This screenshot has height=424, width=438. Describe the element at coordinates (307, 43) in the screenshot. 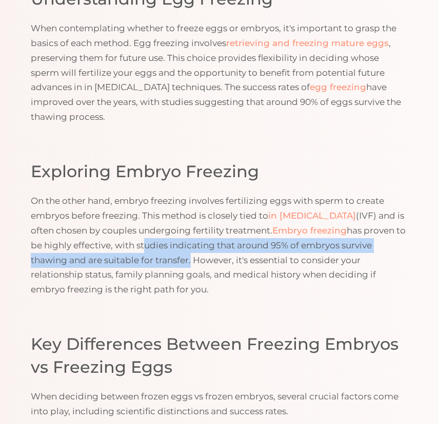

I see `a: retrieving and freezing mature eggs` at that location.